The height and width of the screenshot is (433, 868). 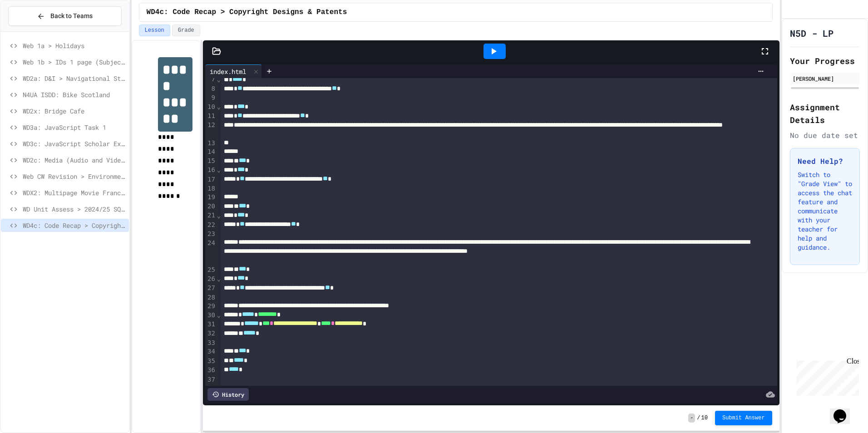 What do you see at coordinates (211, 129) in the screenshot?
I see `div: 12` at bounding box center [211, 129].